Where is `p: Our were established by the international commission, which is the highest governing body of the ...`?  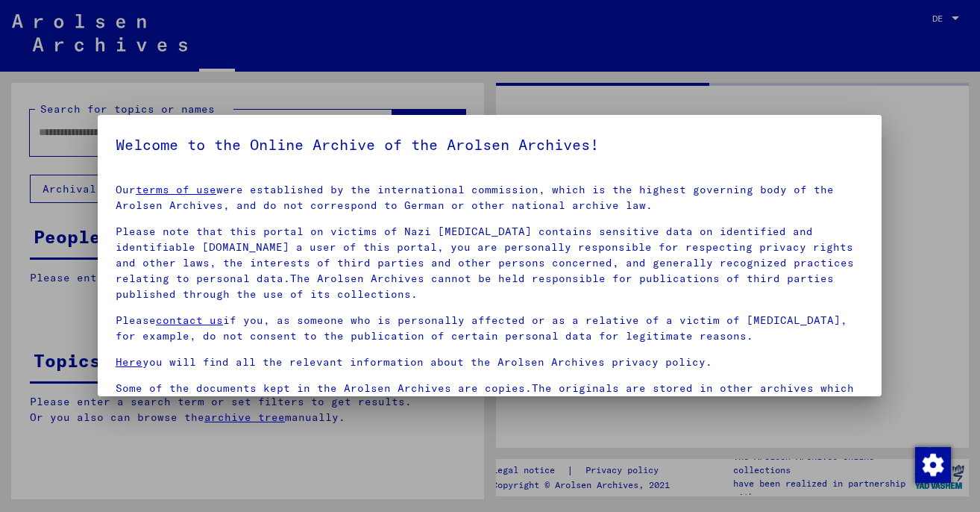 p: Our were established by the international commission, which is the highest governing body of the ... is located at coordinates (489, 197).